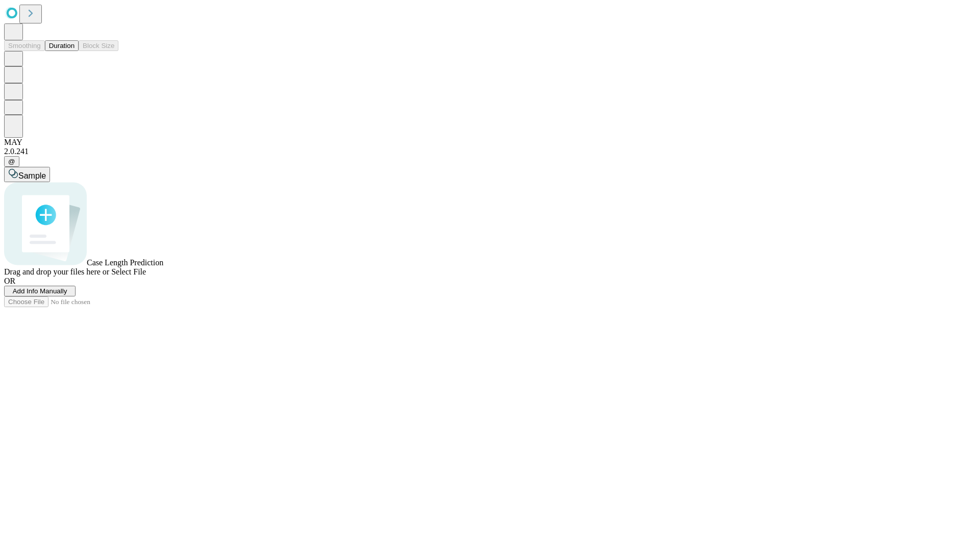  What do you see at coordinates (490, 151) in the screenshot?
I see `div: 2.0.241` at bounding box center [490, 151].